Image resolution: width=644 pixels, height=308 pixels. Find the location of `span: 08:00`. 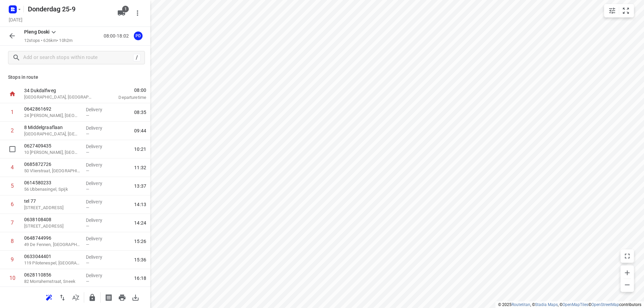

span: 08:00 is located at coordinates (124, 90).